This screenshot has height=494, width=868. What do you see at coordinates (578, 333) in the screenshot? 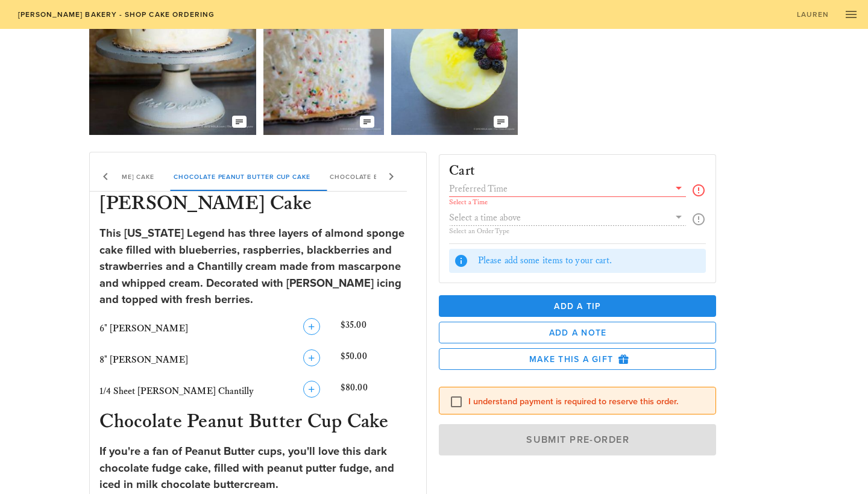
I see `button: Add a Note` at bounding box center [578, 333].